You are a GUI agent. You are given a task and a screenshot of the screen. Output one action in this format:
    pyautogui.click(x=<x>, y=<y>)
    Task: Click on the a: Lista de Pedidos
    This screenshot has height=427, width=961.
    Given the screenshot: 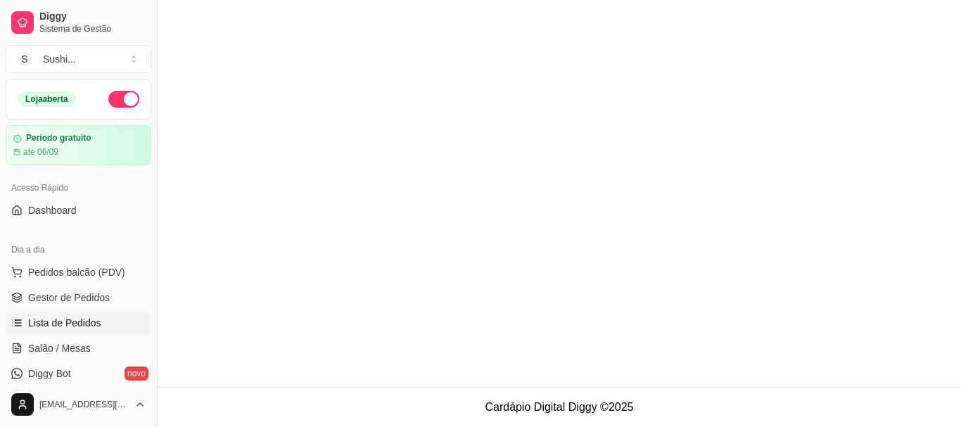 What is the action you would take?
    pyautogui.click(x=78, y=323)
    